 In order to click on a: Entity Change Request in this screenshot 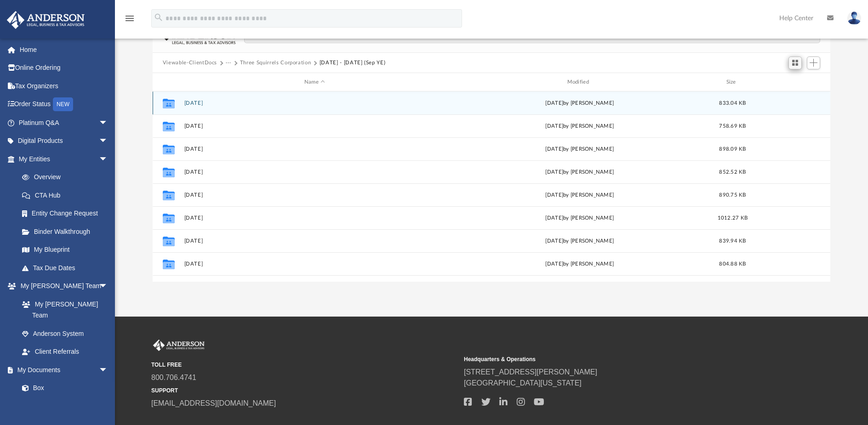, I will do `click(67, 214)`.